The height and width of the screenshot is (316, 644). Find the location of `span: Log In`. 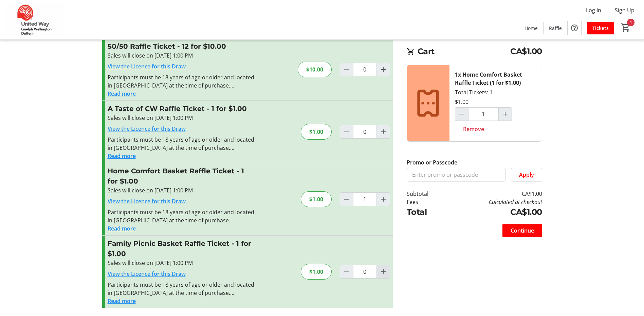

span: Log In is located at coordinates (594, 10).